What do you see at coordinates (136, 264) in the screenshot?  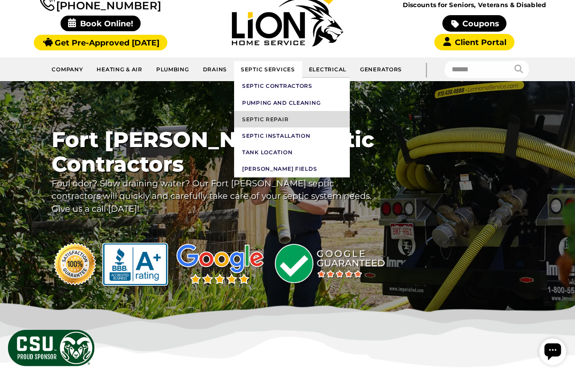 I see `img: A+ rated on the Better Business Bureau` at bounding box center [136, 264].